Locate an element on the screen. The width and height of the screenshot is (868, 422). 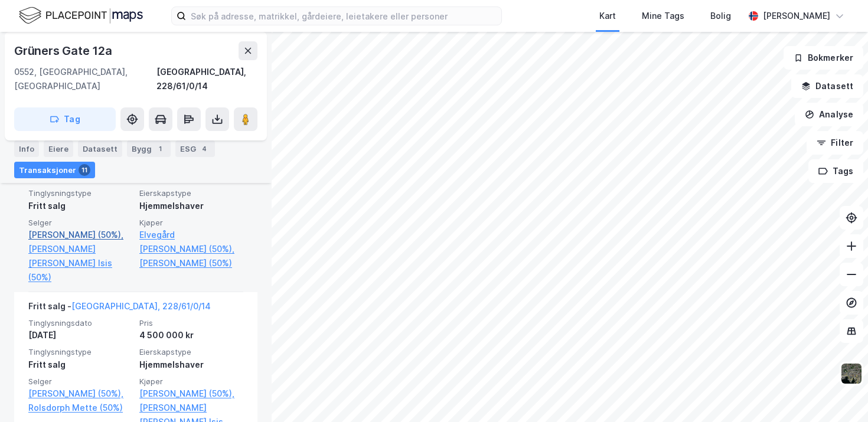
div: Bolig is located at coordinates (721, 16).